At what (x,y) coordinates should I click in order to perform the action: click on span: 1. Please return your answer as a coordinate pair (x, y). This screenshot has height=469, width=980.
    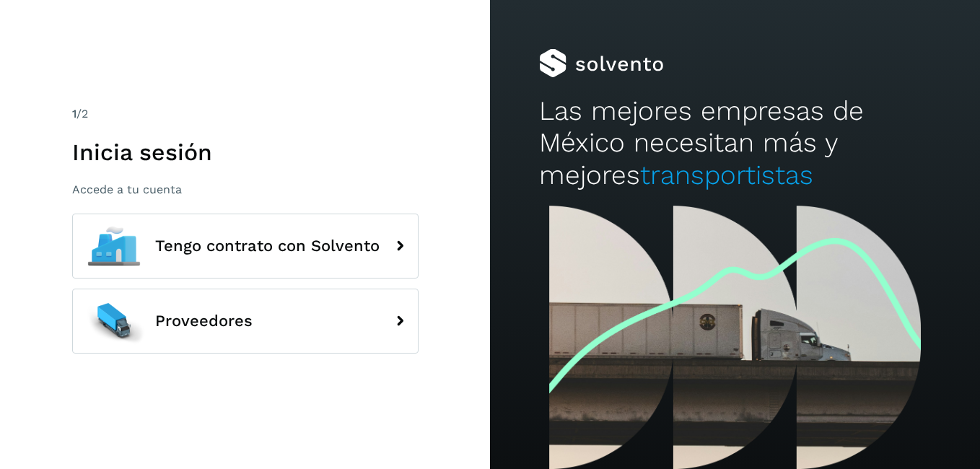
    Looking at the image, I should click on (74, 114).